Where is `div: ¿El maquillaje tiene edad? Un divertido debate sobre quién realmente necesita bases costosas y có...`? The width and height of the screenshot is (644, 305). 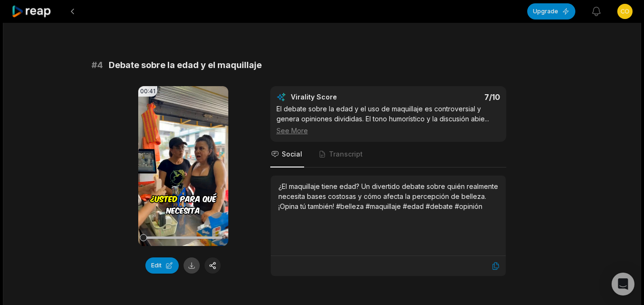
div: ¿El maquillaje tiene edad? Un divertido debate sobre quién realmente necesita bases costosas y có... is located at coordinates (388, 196).